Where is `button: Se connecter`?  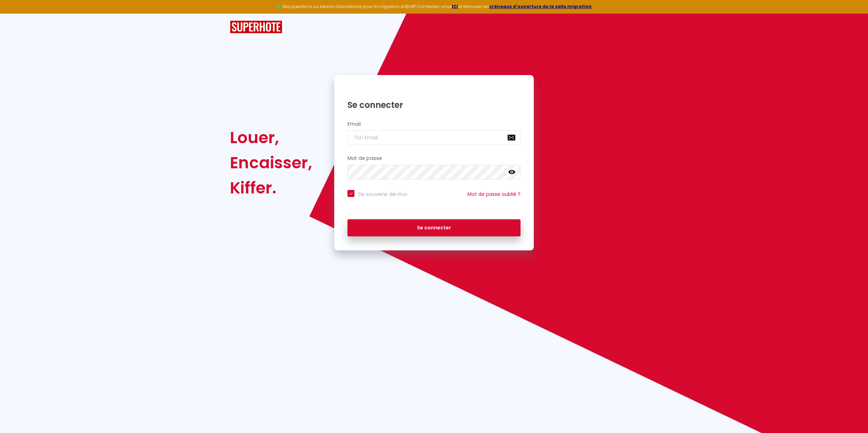 button: Se connecter is located at coordinates (434, 228).